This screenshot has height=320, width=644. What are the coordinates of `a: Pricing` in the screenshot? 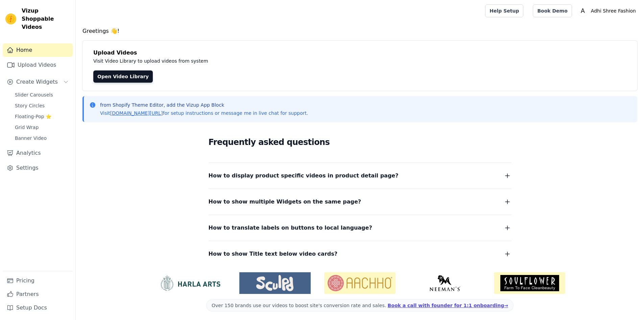 It's located at (37, 280).